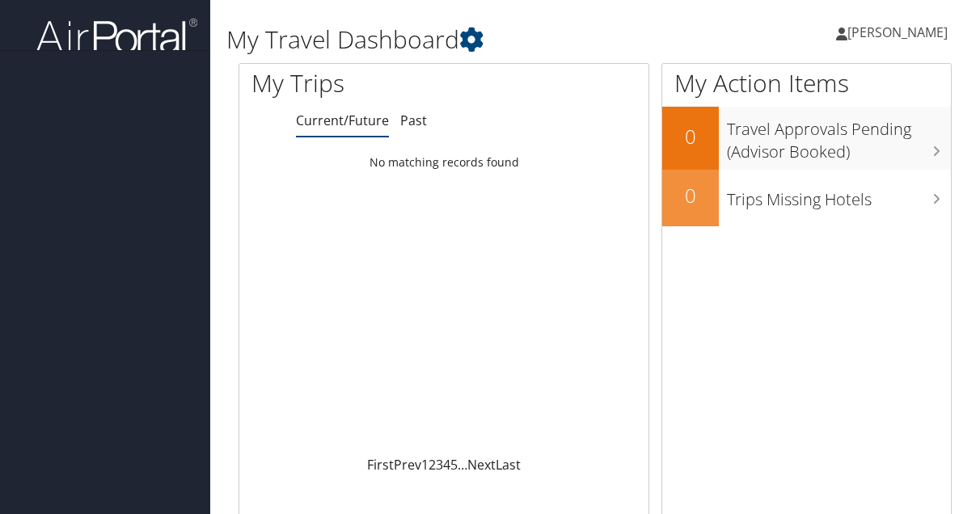  Describe the element at coordinates (806, 198) in the screenshot. I see `a: 0Trips Missing Hotels` at that location.